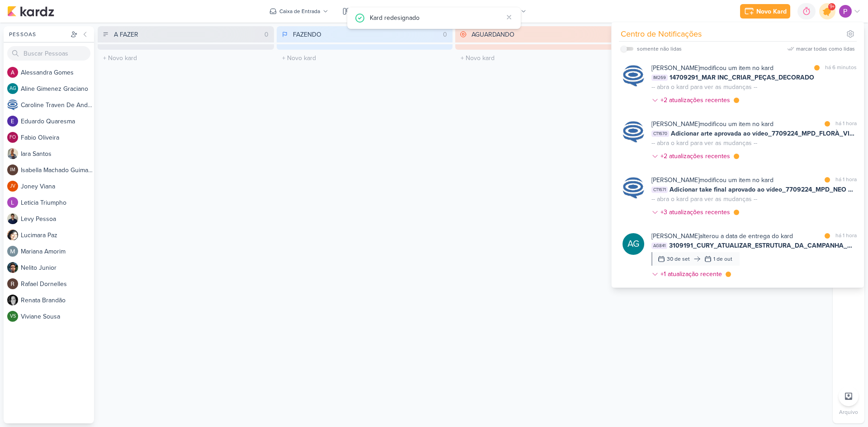 The height and width of the screenshot is (427, 868). What do you see at coordinates (13, 316) in the screenshot?
I see `div: Viviane Sousa` at bounding box center [13, 316].